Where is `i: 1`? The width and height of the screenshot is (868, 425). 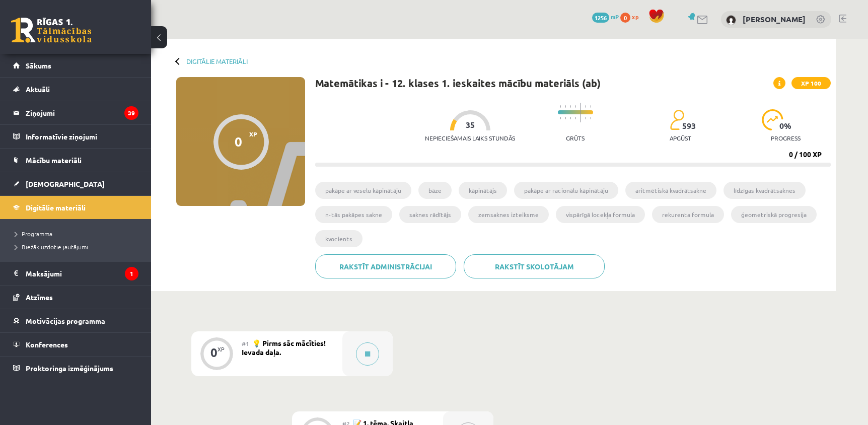
i: 1 is located at coordinates (131, 274).